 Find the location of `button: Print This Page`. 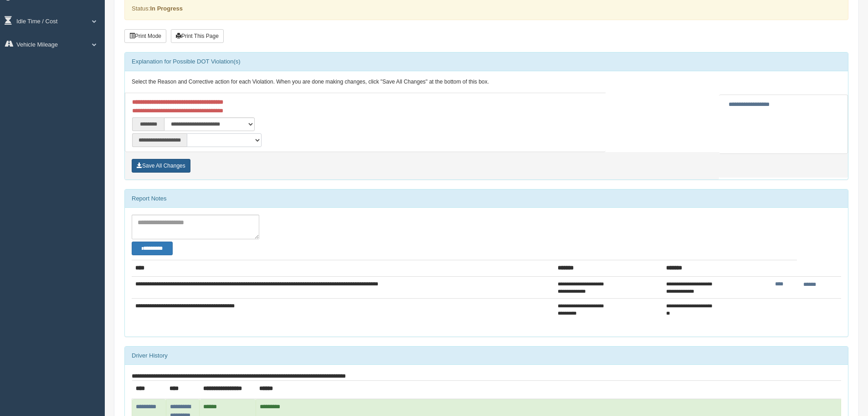

button: Print This Page is located at coordinates (197, 36).